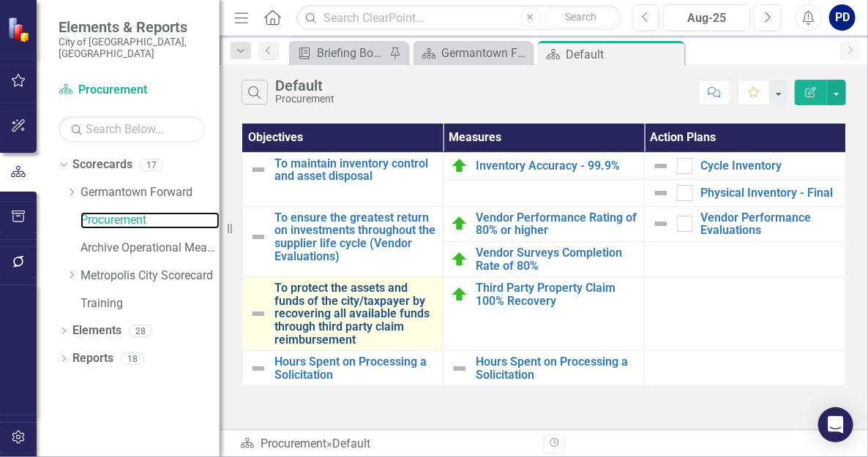 The image size is (868, 457). Describe the element at coordinates (556, 224) in the screenshot. I see `a: Vendor Performance Rating of 80% or higher` at that location.